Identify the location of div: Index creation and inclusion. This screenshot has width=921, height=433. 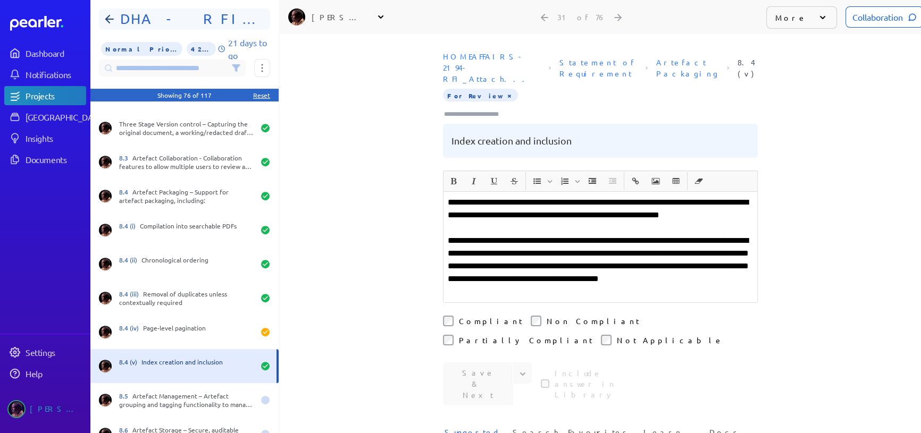
(187, 366).